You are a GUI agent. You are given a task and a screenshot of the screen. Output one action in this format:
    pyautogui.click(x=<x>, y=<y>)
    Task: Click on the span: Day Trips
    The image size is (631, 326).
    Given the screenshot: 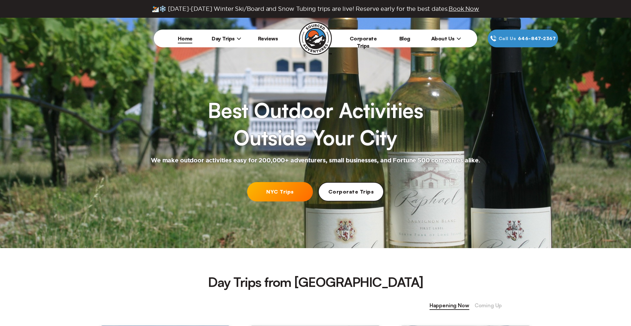 What is the action you would take?
    pyautogui.click(x=226, y=38)
    